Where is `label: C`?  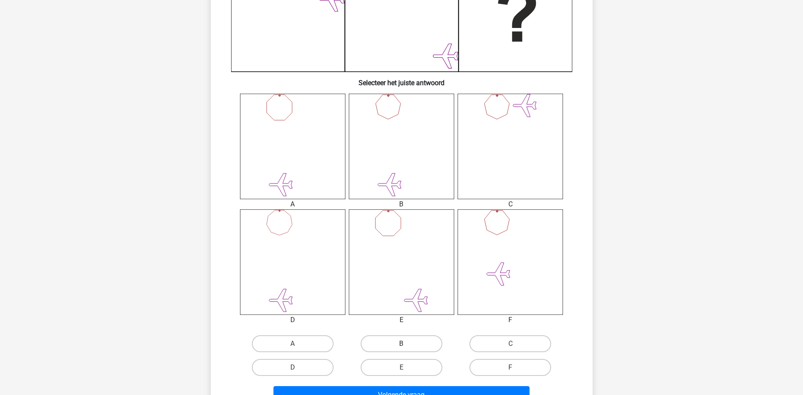
label: C is located at coordinates (510, 343).